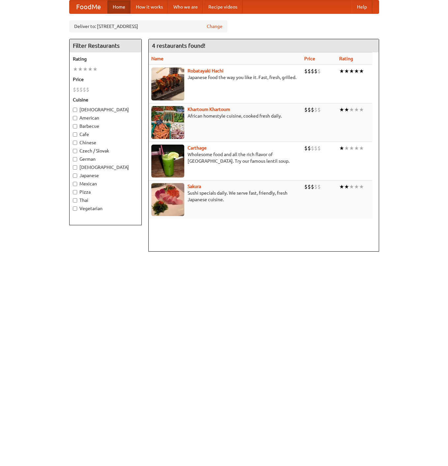  I want to click on input: Vegetarian, so click(75, 209).